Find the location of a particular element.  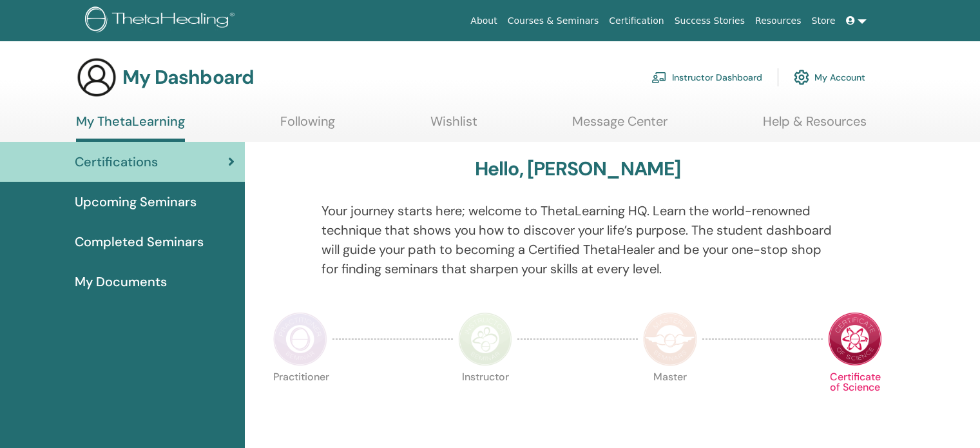

span: Certifications is located at coordinates (116, 162).